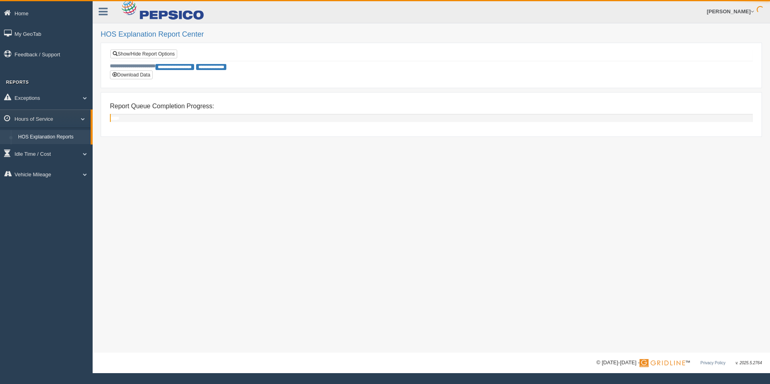 The image size is (770, 384). What do you see at coordinates (52, 137) in the screenshot?
I see `a: HOS Explanation Reports` at bounding box center [52, 137].